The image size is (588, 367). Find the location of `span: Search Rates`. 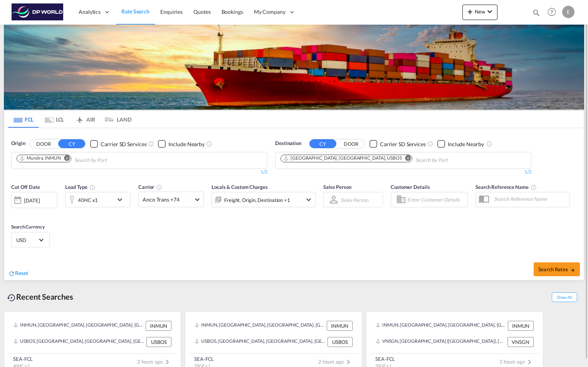

span: Search Rates is located at coordinates (557, 269).